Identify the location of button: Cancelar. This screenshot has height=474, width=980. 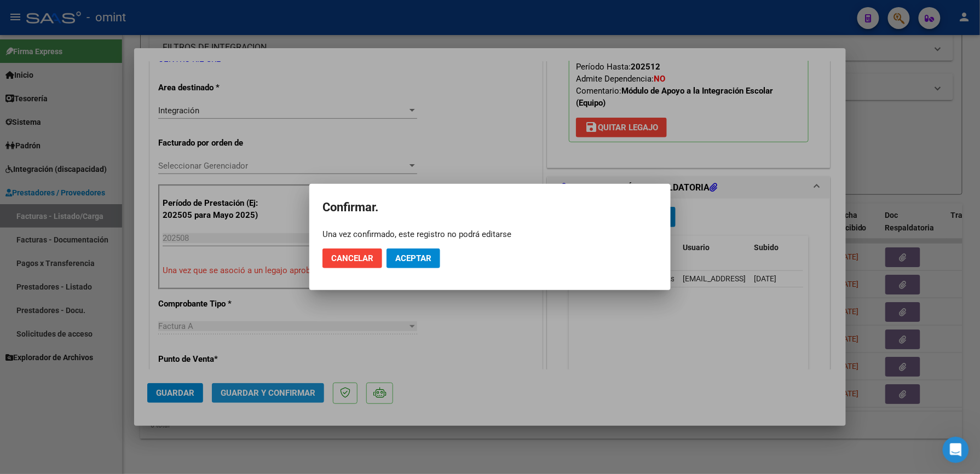
(352, 258).